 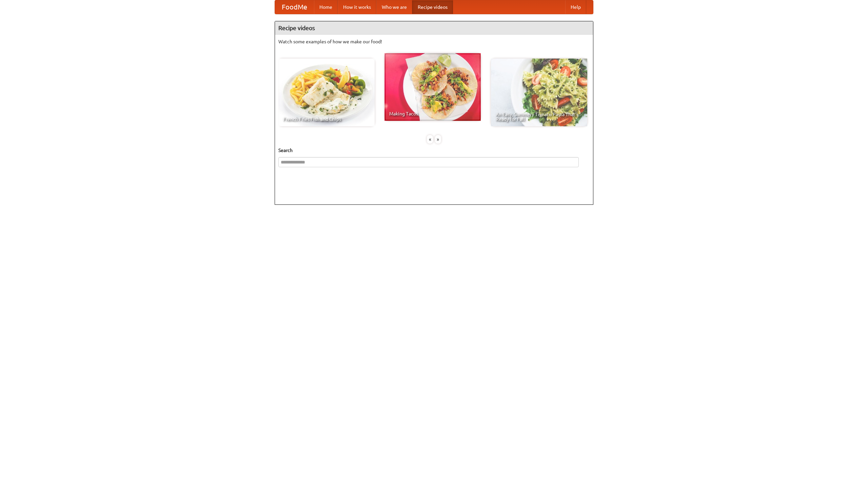 What do you see at coordinates (434, 28) in the screenshot?
I see `h4: Recipe videos` at bounding box center [434, 28].